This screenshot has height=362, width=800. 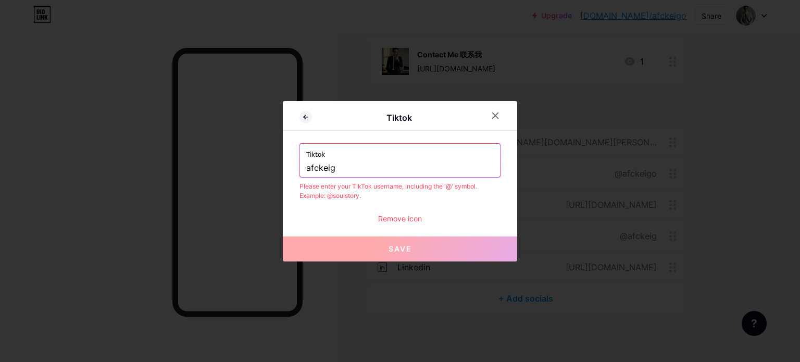 I want to click on div: Tiktok, so click(x=399, y=118).